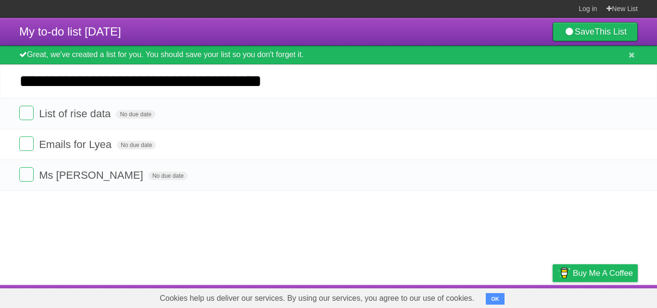 The image size is (657, 308). Describe the element at coordinates (76, 114) in the screenshot. I see `span: List of rise data` at that location.